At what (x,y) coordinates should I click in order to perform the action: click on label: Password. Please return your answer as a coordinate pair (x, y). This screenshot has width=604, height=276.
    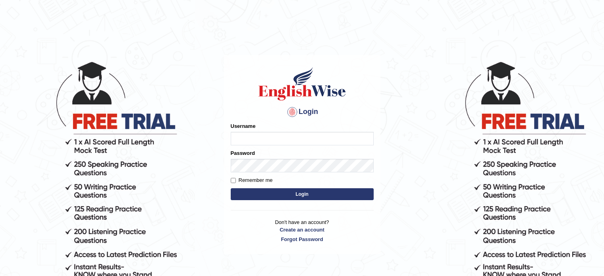
    Looking at the image, I should click on (242, 153).